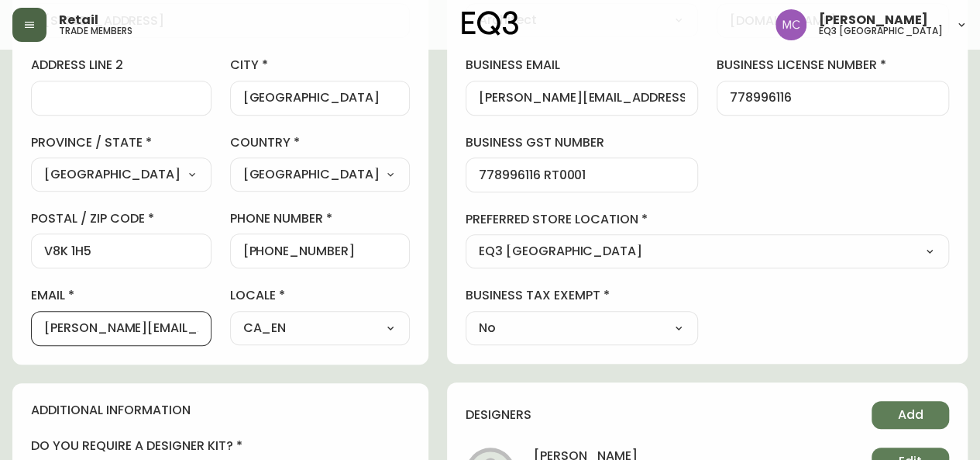  I want to click on label: phone number, so click(320, 219).